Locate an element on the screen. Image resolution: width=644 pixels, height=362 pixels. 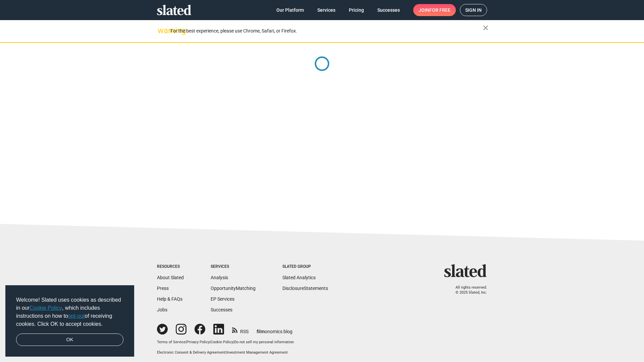
a: Investment Management Agreement is located at coordinates (257, 352).